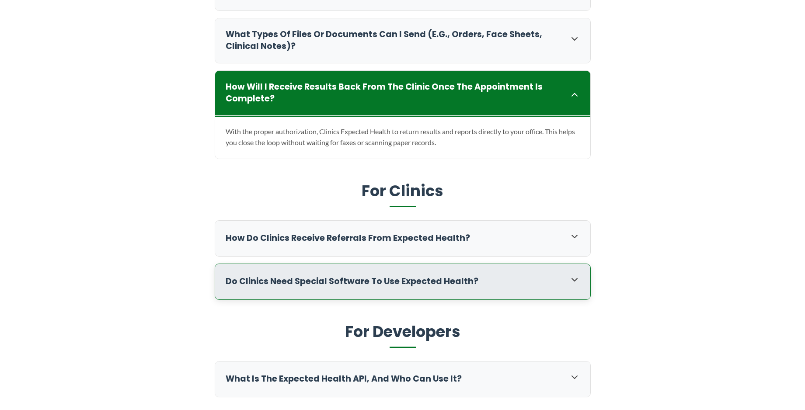 The image size is (805, 410). I want to click on div: What types of files or documents can I send (e.g., orders, face sheets, clinical notes)?, so click(403, 41).